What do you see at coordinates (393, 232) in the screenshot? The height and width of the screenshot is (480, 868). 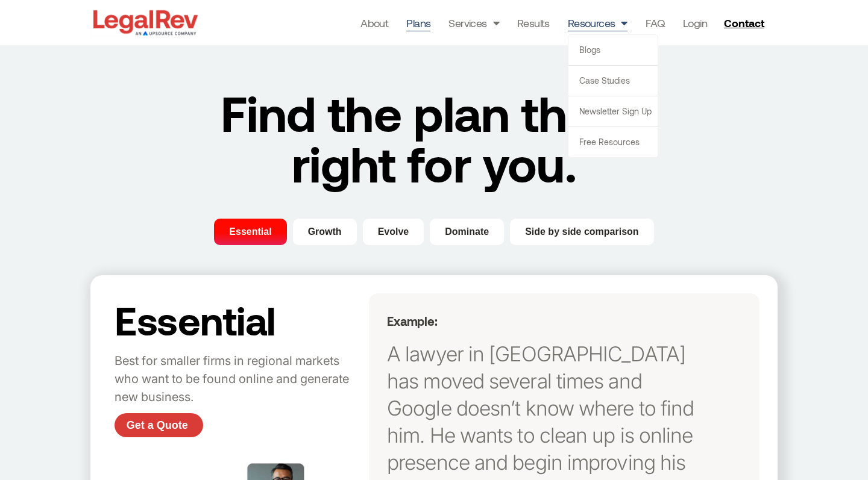 I see `span: Evolve` at bounding box center [393, 232].